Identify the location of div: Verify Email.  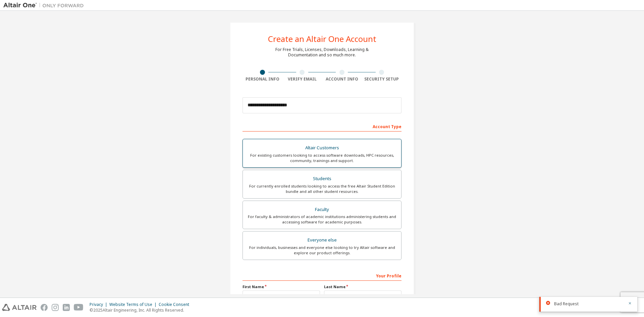
(302, 79).